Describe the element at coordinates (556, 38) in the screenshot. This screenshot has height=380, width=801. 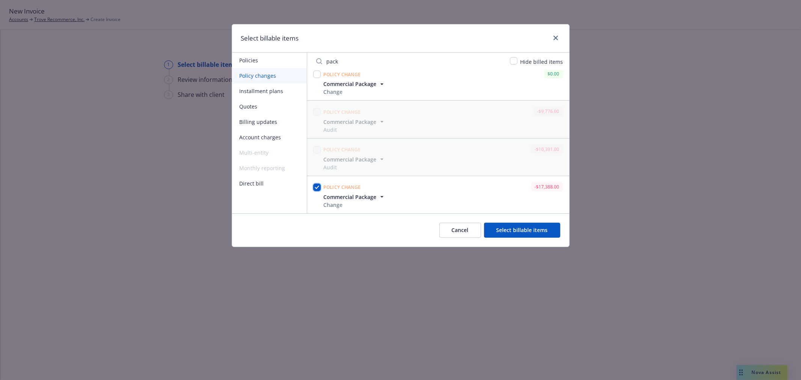
I see `a: close` at that location.